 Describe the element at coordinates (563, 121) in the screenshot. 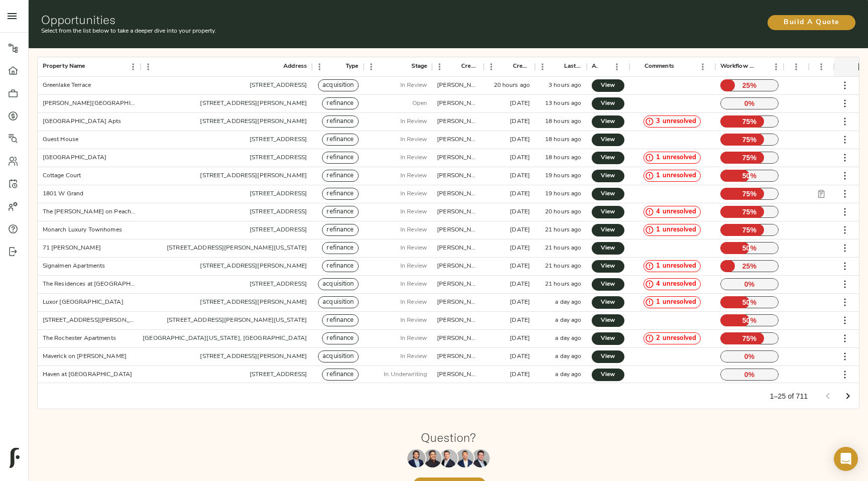

I see `div: 18 hours ago` at that location.